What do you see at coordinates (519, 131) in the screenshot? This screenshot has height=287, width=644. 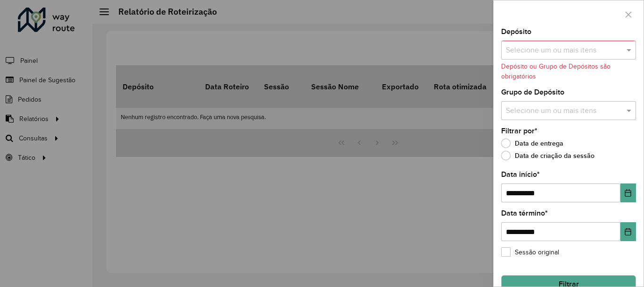 I see `label: Filtrar por` at bounding box center [519, 131].